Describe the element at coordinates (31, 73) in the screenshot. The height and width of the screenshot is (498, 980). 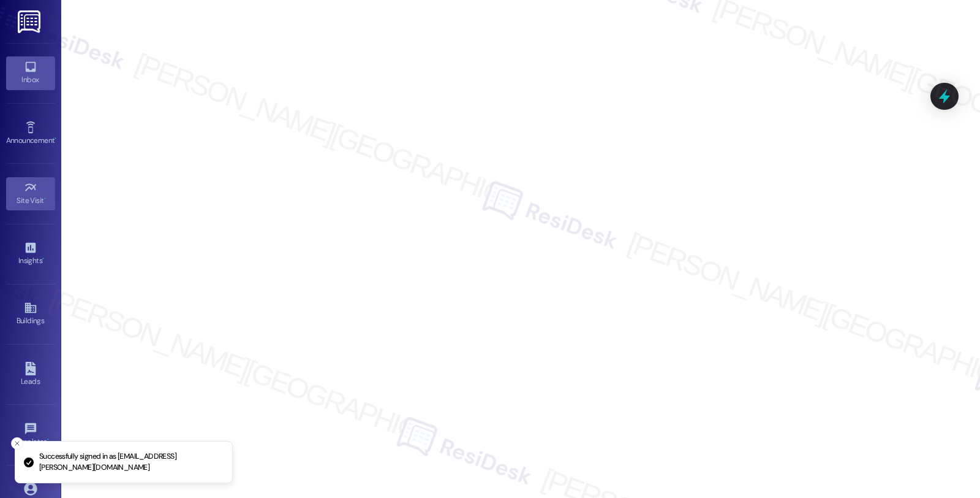
I see `a: Inbox` at that location.